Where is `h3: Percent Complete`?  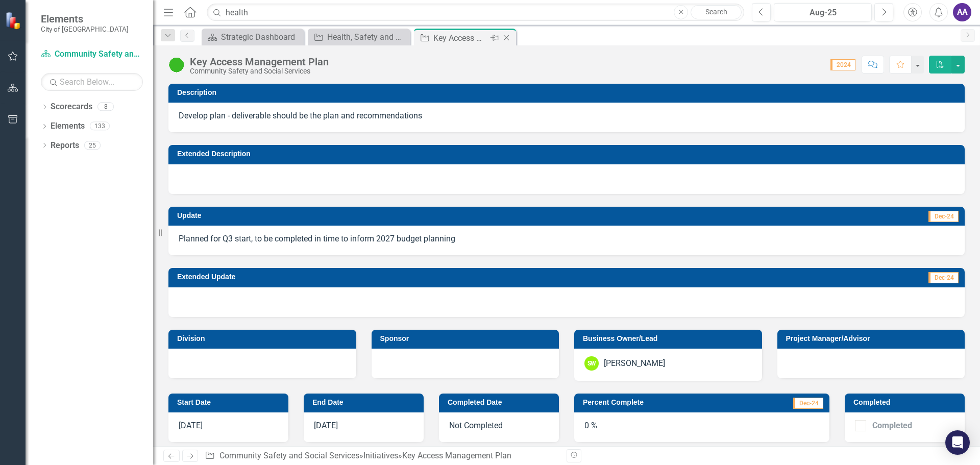 h3: Percent Complete is located at coordinates (663, 402).